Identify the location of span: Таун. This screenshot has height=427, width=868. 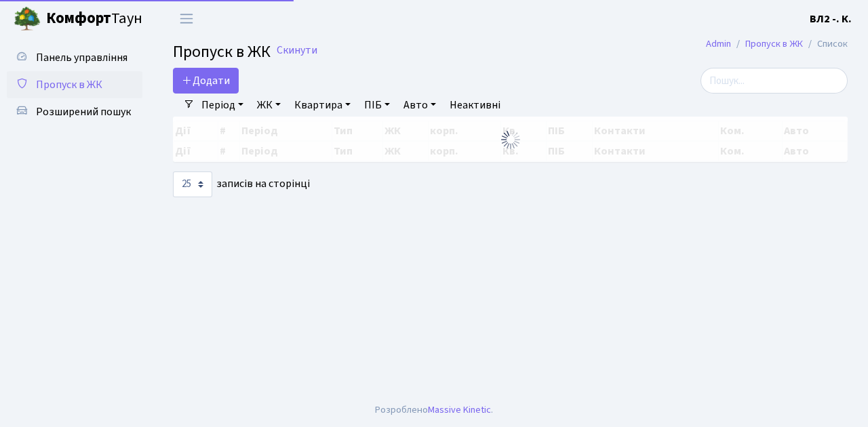
(94, 19).